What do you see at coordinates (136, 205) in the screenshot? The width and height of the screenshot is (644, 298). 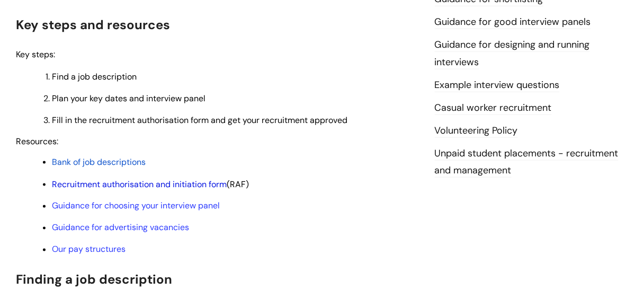 I see `a: Guidance for choosing your interview panel` at bounding box center [136, 205].